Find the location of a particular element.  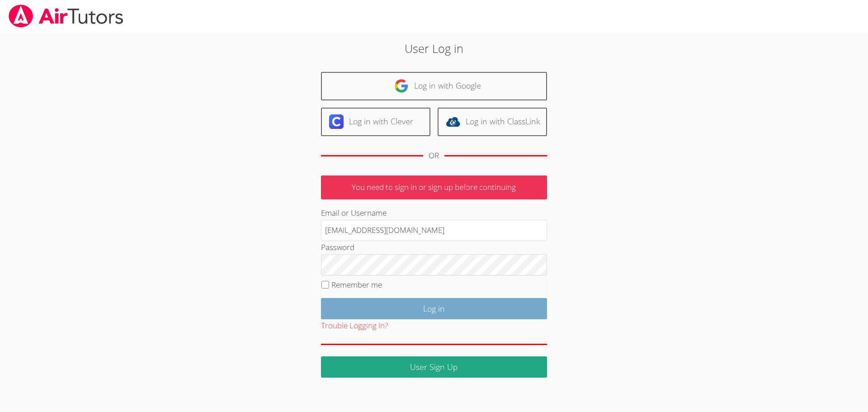

label: Password is located at coordinates (338, 247).